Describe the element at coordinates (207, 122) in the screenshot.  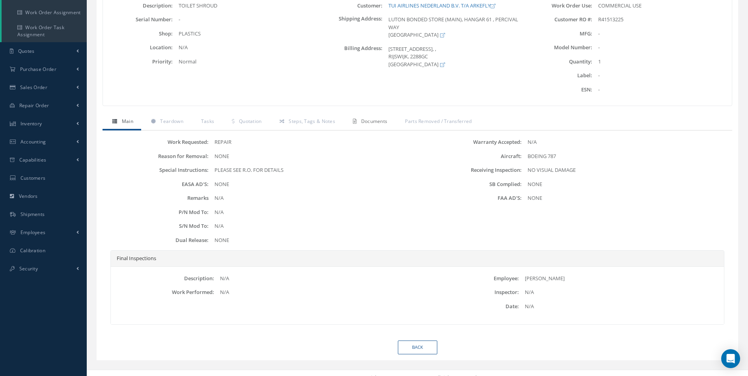
I see `a: Tasks` at that location.